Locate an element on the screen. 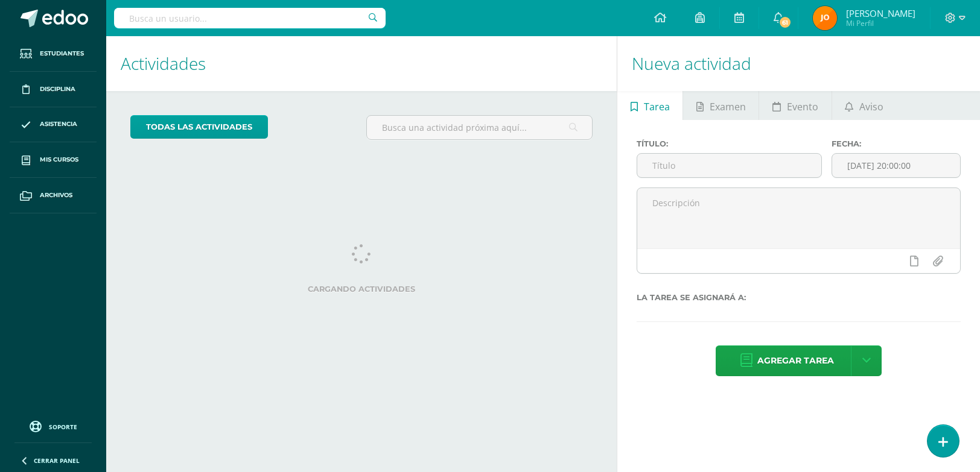 This screenshot has height=472, width=980. label: Fecha: is located at coordinates (896, 143).